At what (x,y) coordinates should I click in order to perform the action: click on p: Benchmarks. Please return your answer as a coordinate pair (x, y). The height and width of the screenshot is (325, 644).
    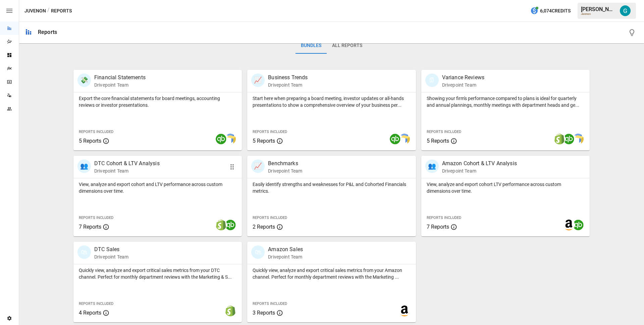
    Looking at the image, I should click on (285, 163).